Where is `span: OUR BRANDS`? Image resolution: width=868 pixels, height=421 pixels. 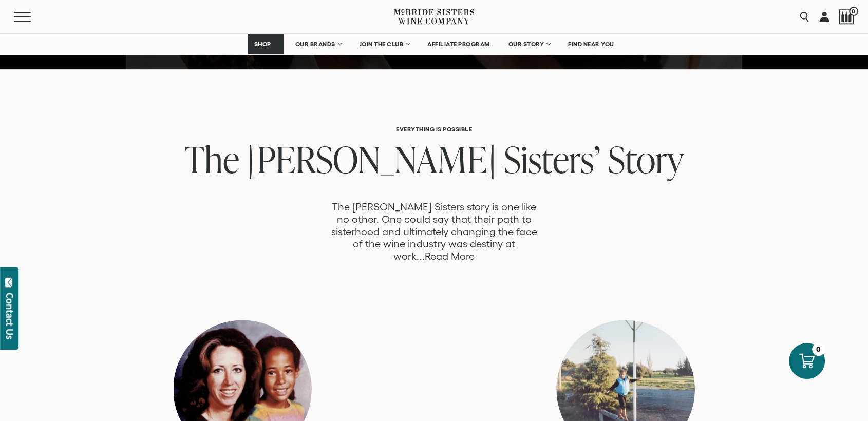 span: OUR BRANDS is located at coordinates (315, 44).